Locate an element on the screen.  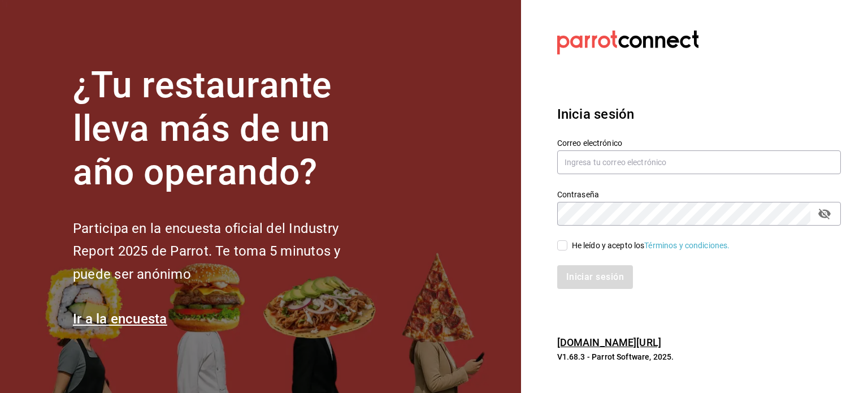
p: V1.68.3 - Parrot Software, 2025. is located at coordinates (699, 357).